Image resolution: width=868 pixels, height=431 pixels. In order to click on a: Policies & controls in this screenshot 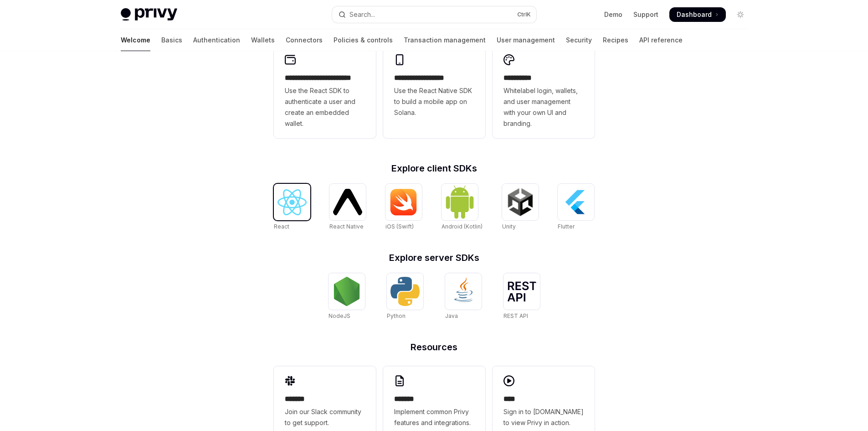, I will do `click(363, 40)`.